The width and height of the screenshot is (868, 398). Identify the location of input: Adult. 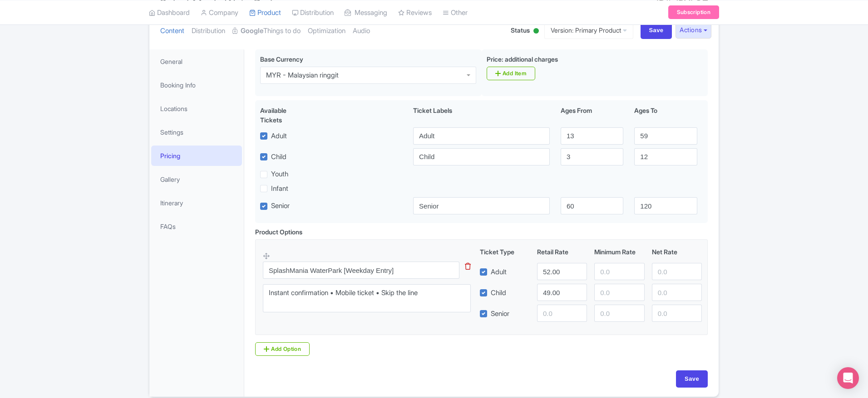
(481, 136).